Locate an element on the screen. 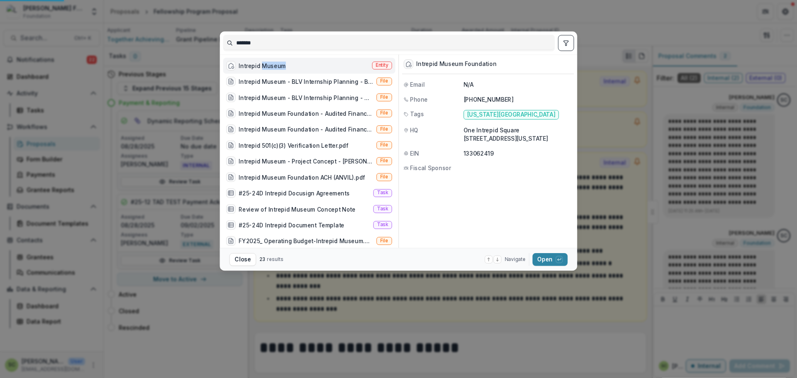 The width and height of the screenshot is (797, 378). span: EIN is located at coordinates (415, 153).